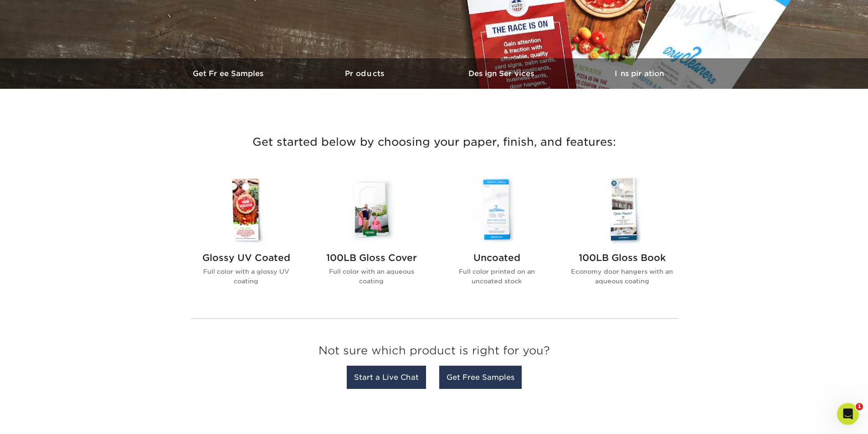 The image size is (868, 434). I want to click on p: Full color with a glossy UV coating, so click(246, 276).